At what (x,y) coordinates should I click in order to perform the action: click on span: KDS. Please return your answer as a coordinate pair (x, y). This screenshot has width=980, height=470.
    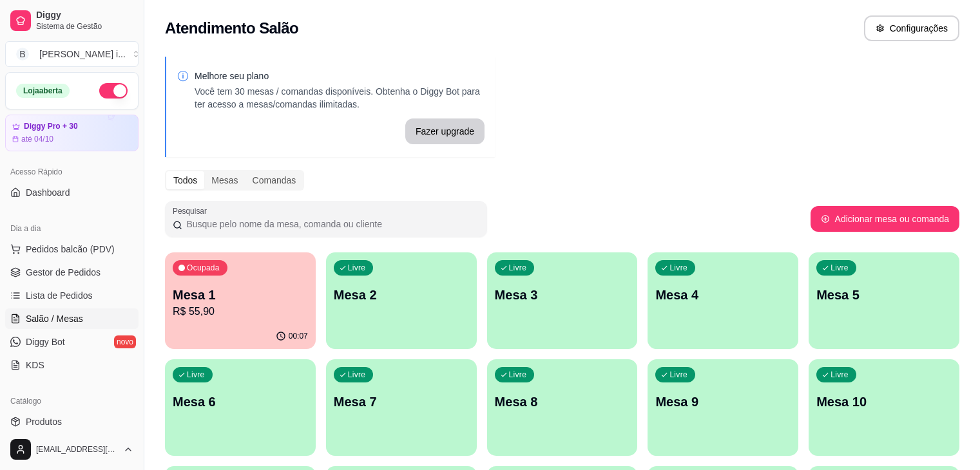
    Looking at the image, I should click on (35, 365).